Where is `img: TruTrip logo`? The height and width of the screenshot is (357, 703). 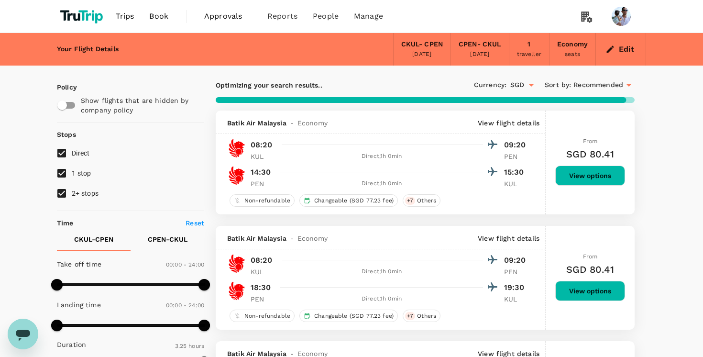
img: TruTrip logo is located at coordinates (82, 16).